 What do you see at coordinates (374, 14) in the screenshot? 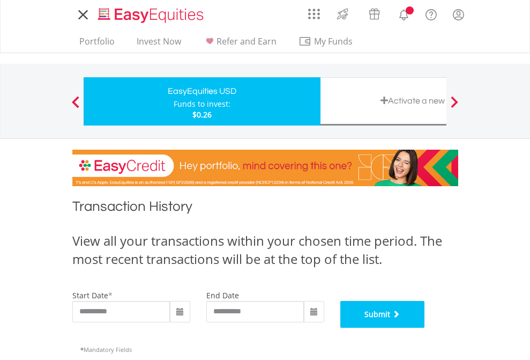
I see `img: vouchers-v2.svg` at bounding box center [374, 14].